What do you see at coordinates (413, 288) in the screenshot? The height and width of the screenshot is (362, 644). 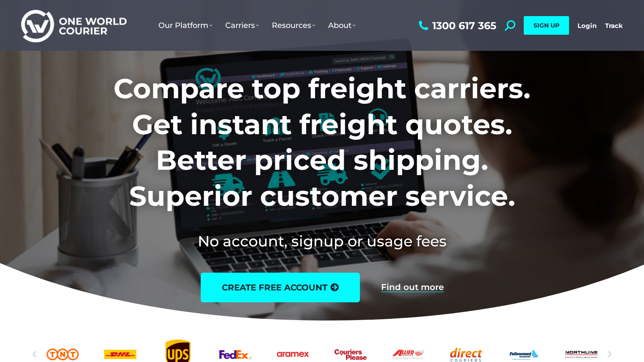 I see `a: Find out more` at bounding box center [413, 288].